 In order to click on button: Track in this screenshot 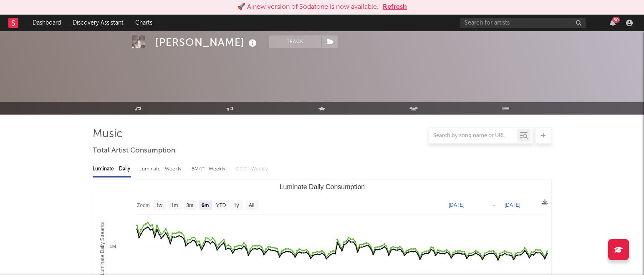, I will do `click(295, 41)`.